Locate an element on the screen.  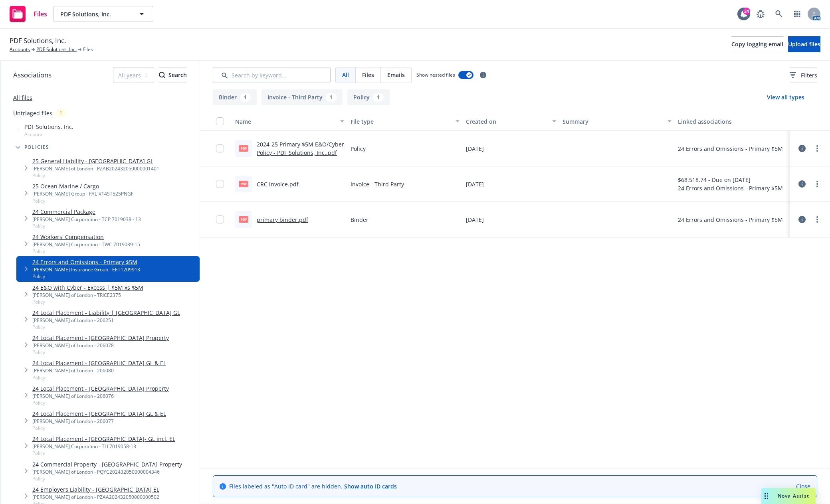
button: Name is located at coordinates (289, 121).